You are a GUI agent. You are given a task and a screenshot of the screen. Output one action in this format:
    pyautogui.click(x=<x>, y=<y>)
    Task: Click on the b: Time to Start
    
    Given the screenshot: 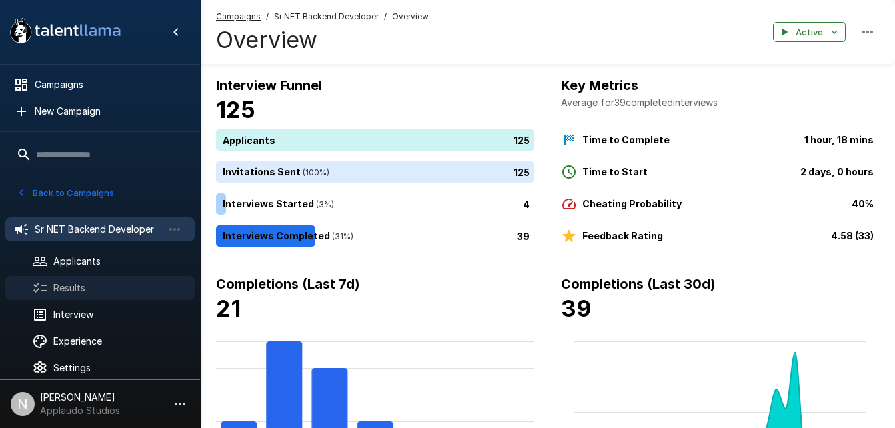 What is the action you would take?
    pyautogui.click(x=615, y=171)
    